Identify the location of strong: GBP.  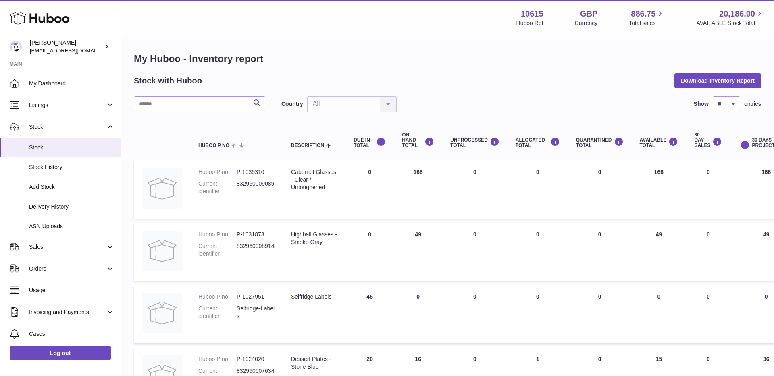
(588, 14).